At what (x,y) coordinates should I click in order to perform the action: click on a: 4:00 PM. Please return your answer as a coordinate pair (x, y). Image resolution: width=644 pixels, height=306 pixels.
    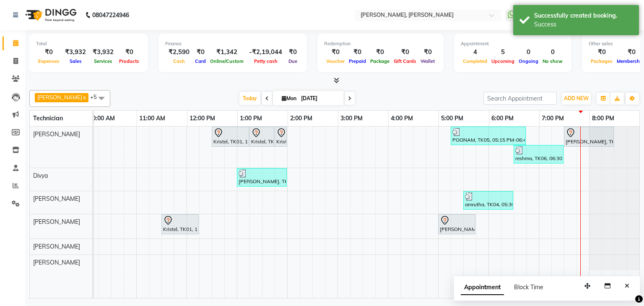
    Looking at the image, I should click on (402, 118).